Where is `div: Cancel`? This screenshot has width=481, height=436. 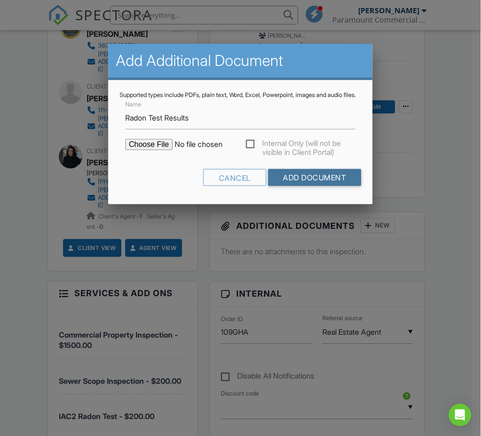
div: Cancel is located at coordinates (235, 177).